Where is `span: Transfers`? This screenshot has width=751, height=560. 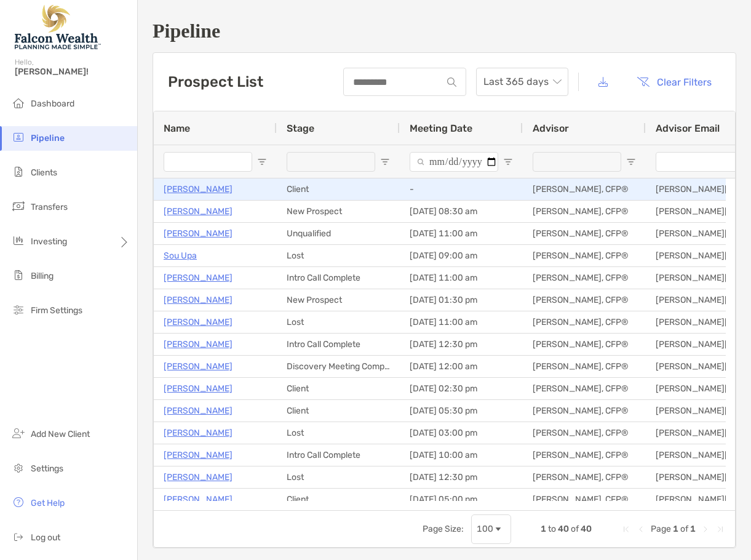 span: Transfers is located at coordinates (49, 207).